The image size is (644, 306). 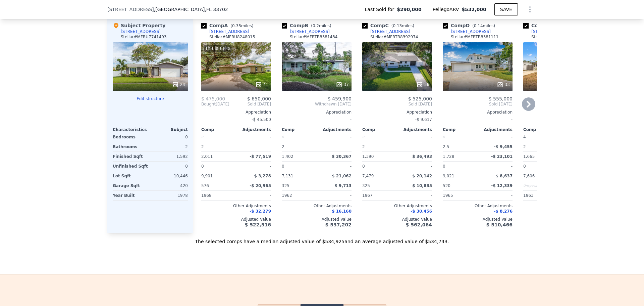 I want to click on button: SAVE, so click(x=506, y=9).